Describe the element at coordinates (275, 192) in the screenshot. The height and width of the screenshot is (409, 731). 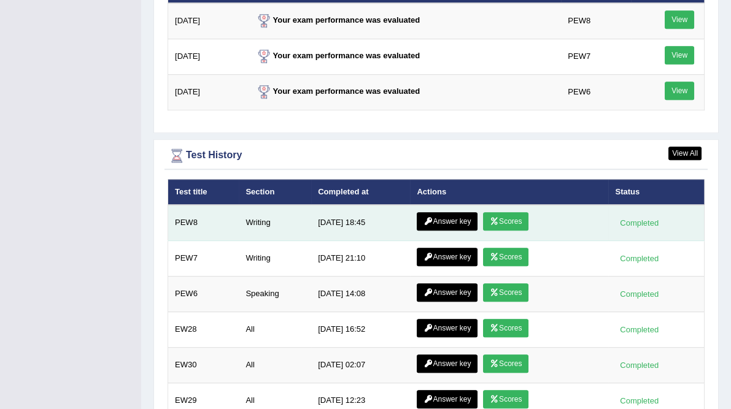
I see `th: Section` at that location.